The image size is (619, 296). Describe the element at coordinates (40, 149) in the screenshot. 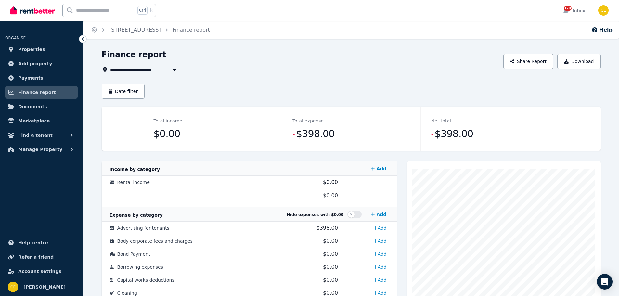

I see `span: Manage Property` at that location.